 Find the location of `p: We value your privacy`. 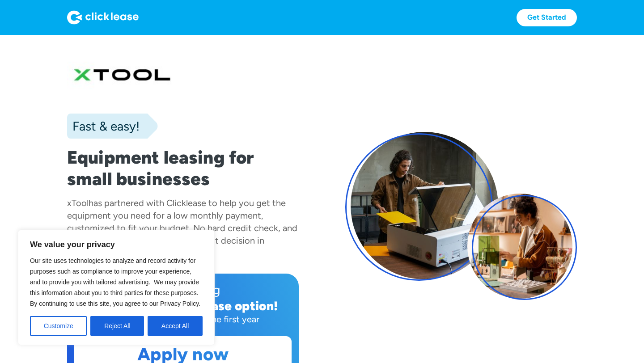

p: We value your privacy is located at coordinates (117, 245).